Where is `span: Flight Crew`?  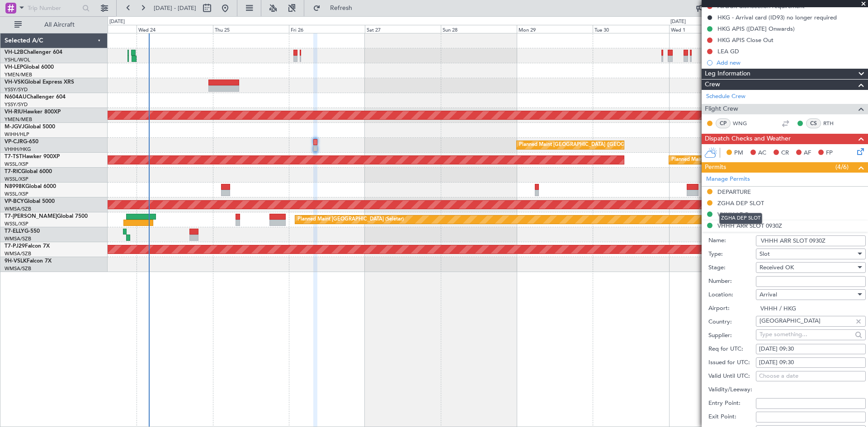 span: Flight Crew is located at coordinates (721, 109).